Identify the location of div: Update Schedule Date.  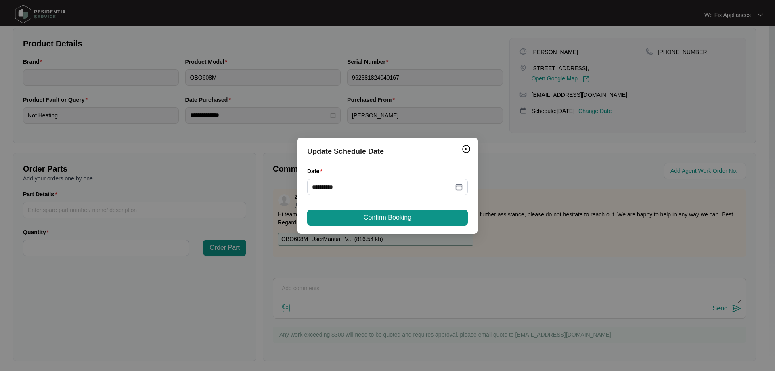
(388, 151).